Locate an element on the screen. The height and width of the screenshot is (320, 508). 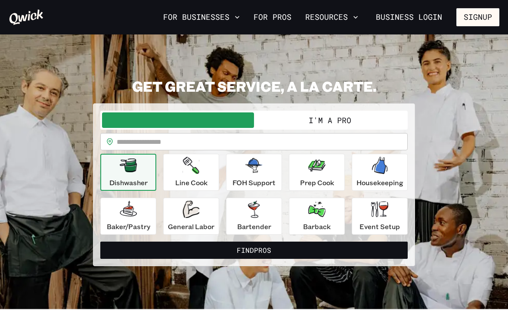
a: Business Login is located at coordinates (409, 17).